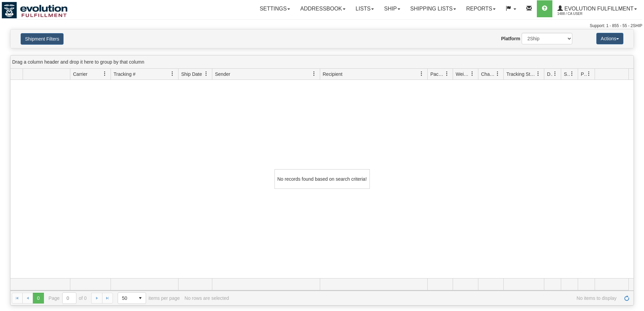  I want to click on a: Ship Date filter column settings, so click(206, 74).